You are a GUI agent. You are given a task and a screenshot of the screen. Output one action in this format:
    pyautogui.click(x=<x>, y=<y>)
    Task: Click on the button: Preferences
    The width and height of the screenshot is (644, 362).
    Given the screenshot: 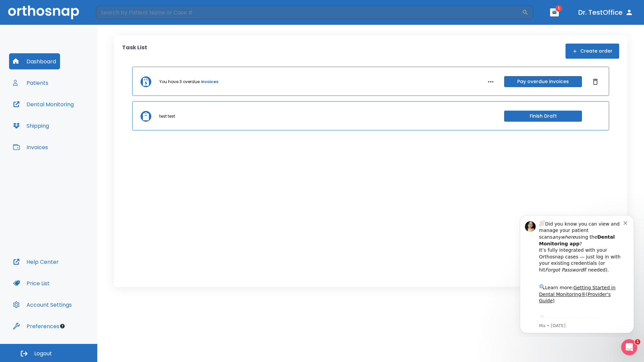 What is the action you would take?
    pyautogui.click(x=36, y=326)
    